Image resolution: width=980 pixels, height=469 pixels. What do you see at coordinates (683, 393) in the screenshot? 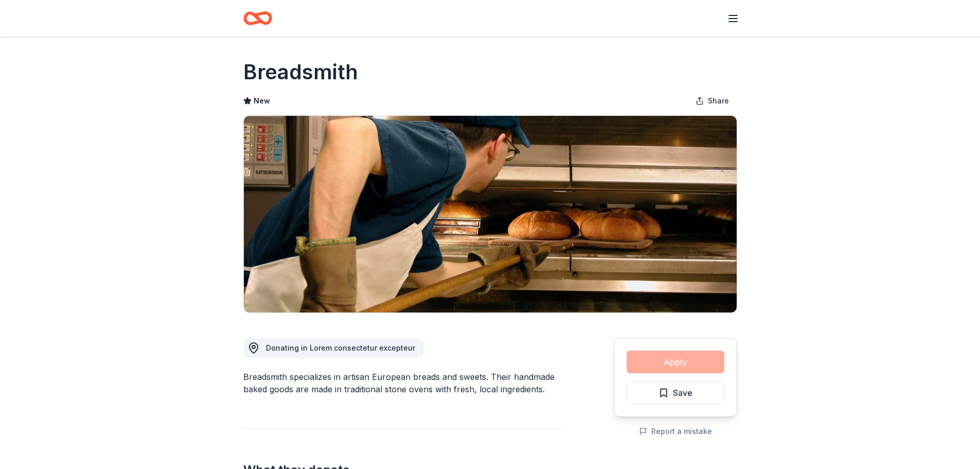
I see `span: Save` at bounding box center [683, 393].